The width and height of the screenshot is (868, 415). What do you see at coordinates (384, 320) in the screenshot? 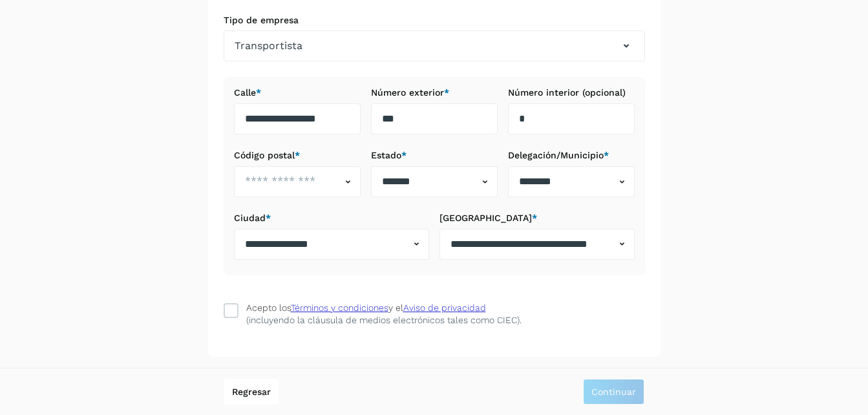
I see `p: (incluyendo la cláusula de medios electrónicos tales como CIEC).` at bounding box center [384, 320].